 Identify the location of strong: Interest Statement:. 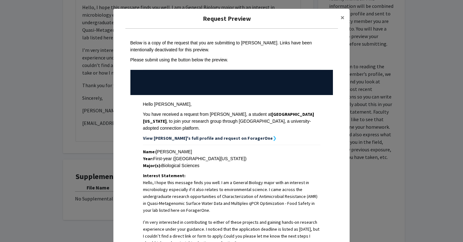
(164, 176).